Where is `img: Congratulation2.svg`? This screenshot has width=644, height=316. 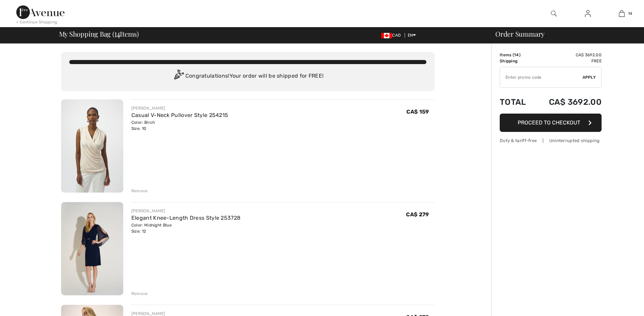 img: Congratulation2.svg is located at coordinates (179, 76).